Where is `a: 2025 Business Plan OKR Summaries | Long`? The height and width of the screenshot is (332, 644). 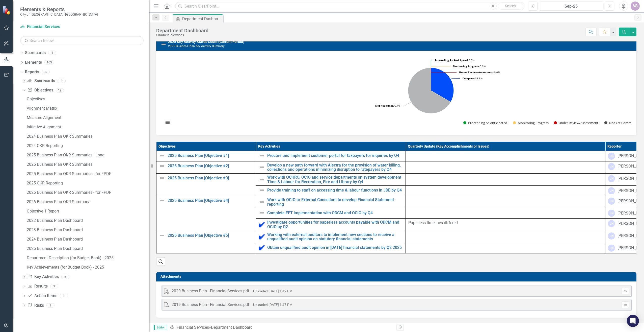
a: 2025 Business Plan OKR Summaries | Long is located at coordinates (87, 155).